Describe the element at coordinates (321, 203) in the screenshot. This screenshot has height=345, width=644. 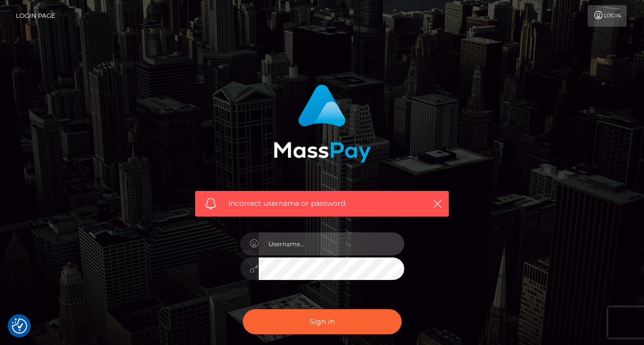
I see `span: Incorrect username or password.` at that location.